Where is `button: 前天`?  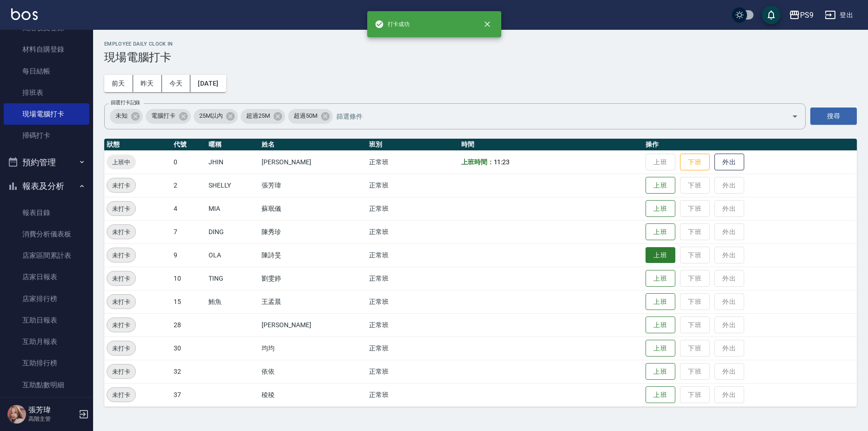
button: 前天 is located at coordinates (119, 83).